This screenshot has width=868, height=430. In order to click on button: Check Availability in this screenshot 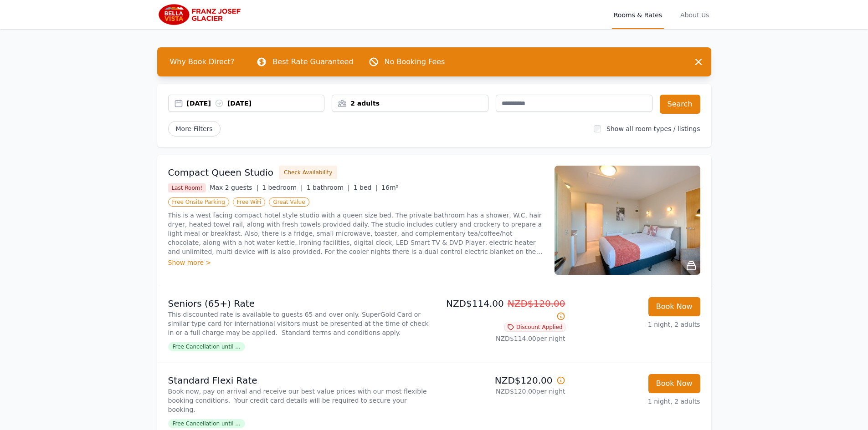, I will do `click(308, 173)`.